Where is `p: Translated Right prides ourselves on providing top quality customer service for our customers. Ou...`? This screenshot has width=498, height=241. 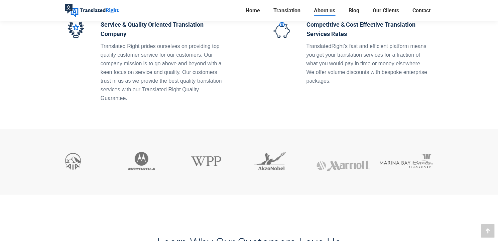
p: Translated Right prides ourselves on providing top quality customer service for our customers. Ou... is located at coordinates (162, 72).